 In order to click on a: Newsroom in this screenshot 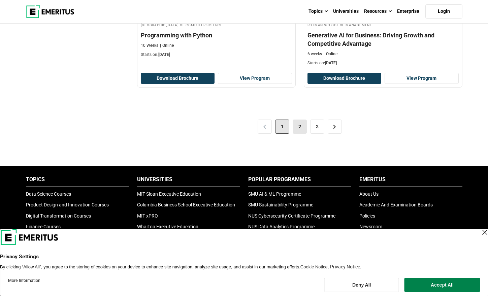, I will do `click(371, 227)`.